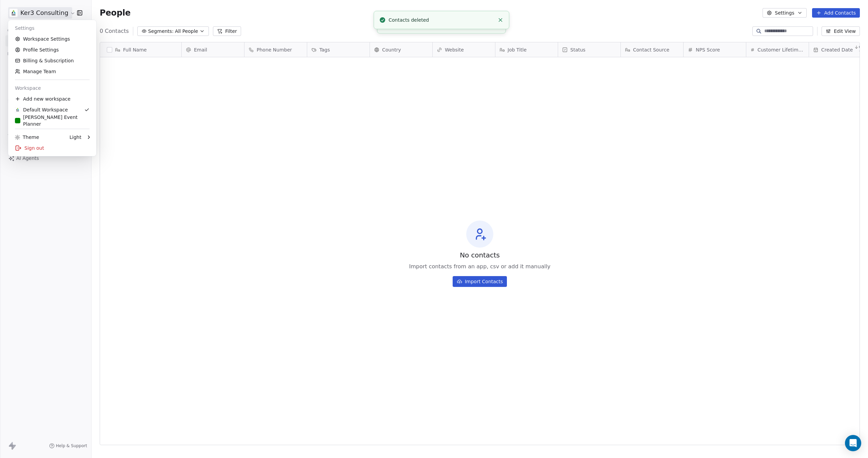  Describe the element at coordinates (52, 99) in the screenshot. I see `div: Add new workspace` at that location.